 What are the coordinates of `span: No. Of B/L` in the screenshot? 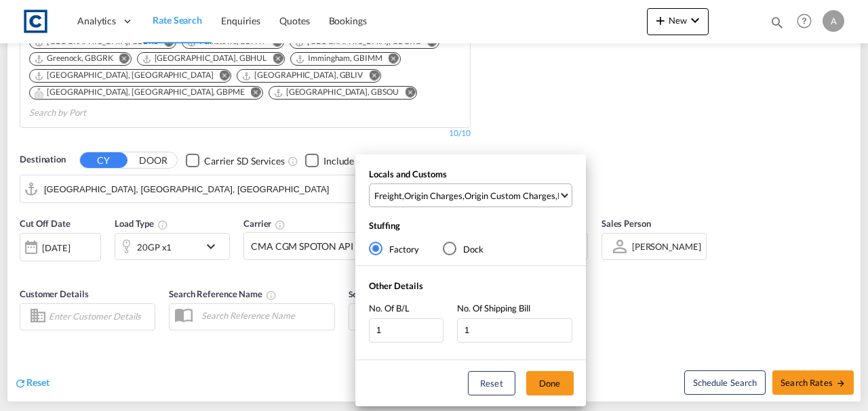 It's located at (389, 308).